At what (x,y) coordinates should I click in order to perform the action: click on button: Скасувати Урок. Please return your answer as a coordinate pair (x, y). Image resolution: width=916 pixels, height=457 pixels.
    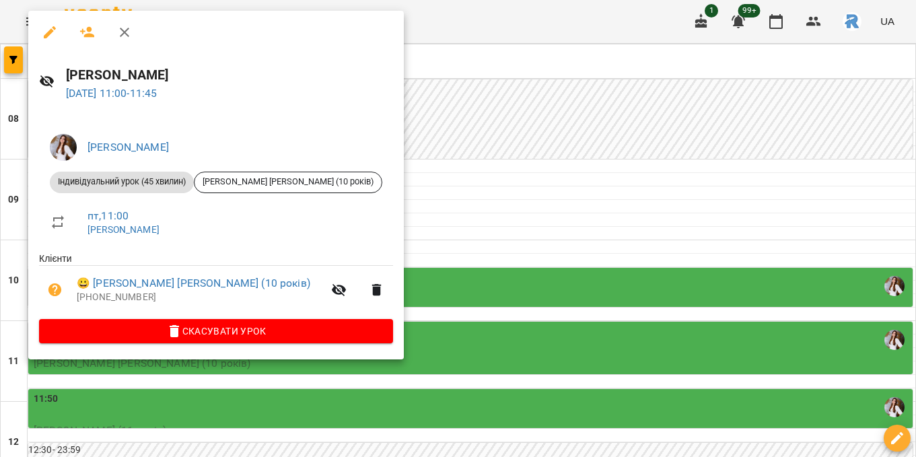
    Looking at the image, I should click on (216, 331).